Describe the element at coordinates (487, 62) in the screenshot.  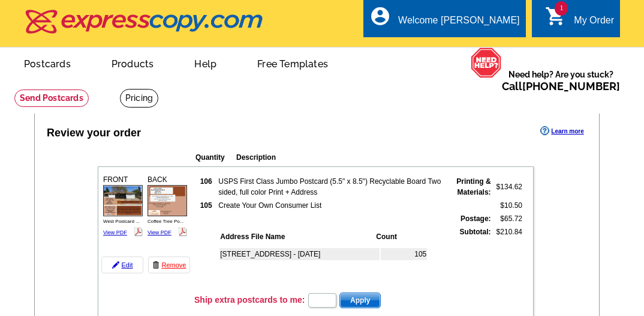
I see `img: help` at that location.